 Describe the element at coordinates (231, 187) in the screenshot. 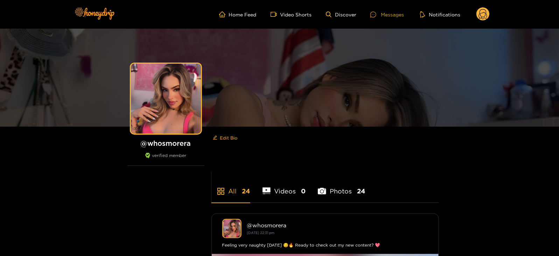

I see `li: All` at that location.